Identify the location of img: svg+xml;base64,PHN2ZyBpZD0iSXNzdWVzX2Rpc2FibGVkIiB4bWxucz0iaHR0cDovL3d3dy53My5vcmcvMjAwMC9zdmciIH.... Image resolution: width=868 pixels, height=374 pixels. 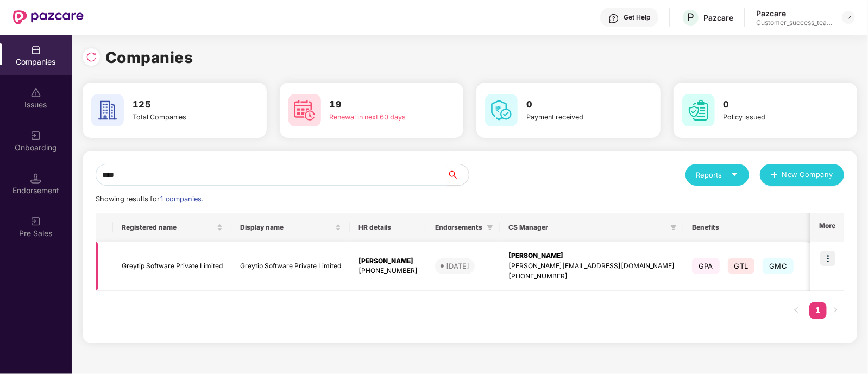
(36, 93).